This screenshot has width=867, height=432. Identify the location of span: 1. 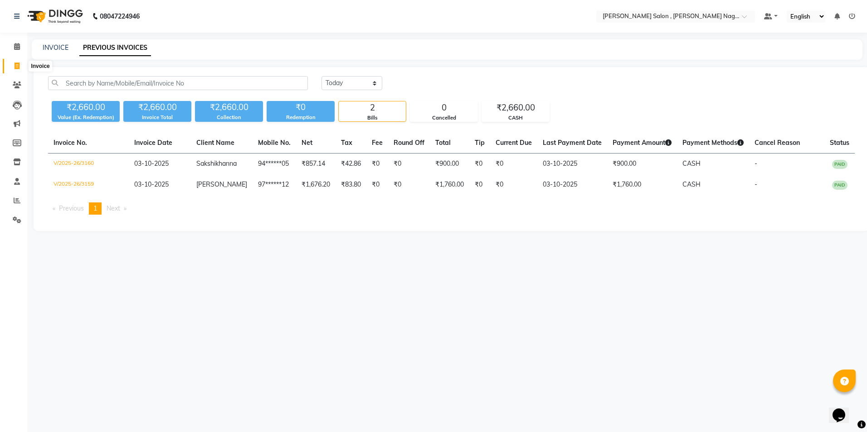
(95, 209).